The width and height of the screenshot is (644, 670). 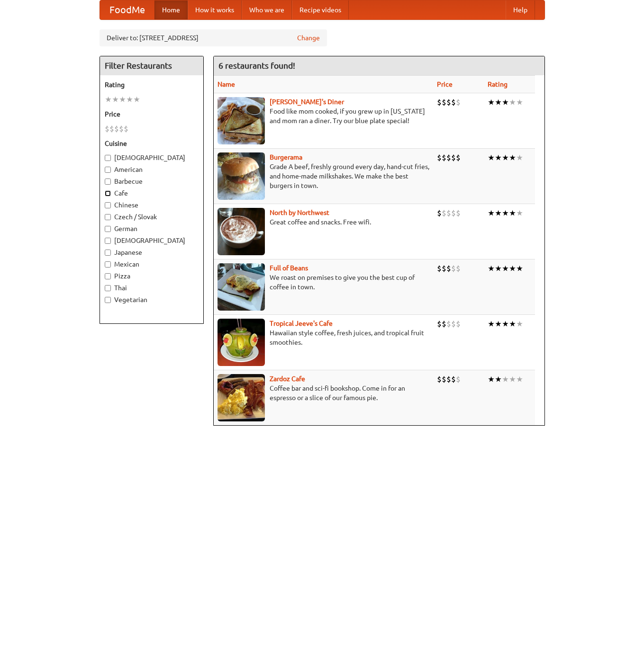 What do you see at coordinates (107, 288) in the screenshot?
I see `input: Thai` at bounding box center [107, 288].